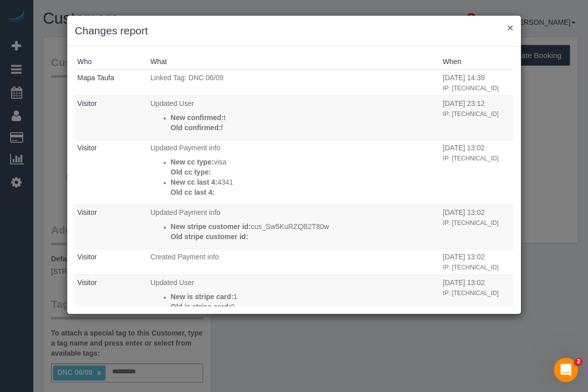 Image resolution: width=588 pixels, height=392 pixels. Describe the element at coordinates (191, 173) in the screenshot. I see `strong: Old cc type:` at that location.